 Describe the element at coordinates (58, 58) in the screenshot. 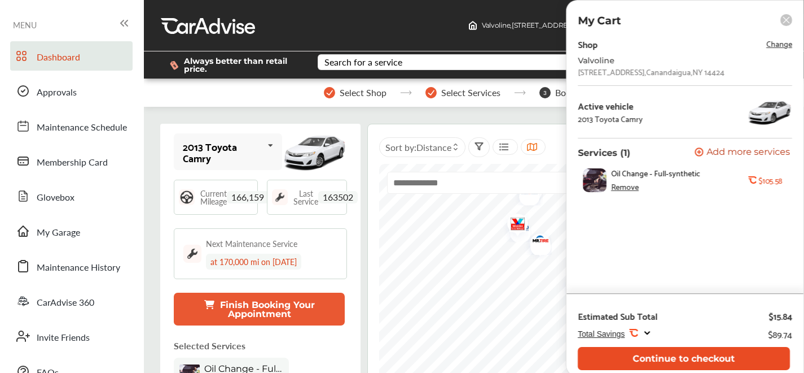

I see `span: Dashboard` at that location.